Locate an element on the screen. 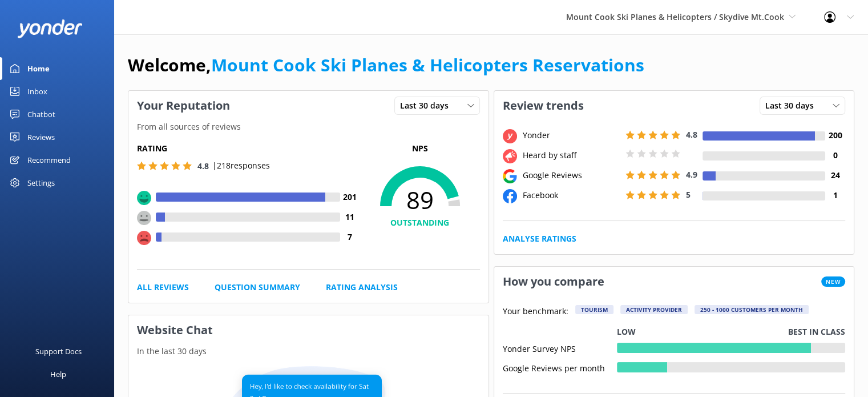 Image resolution: width=868 pixels, height=397 pixels. span: 89 is located at coordinates (420, 200).